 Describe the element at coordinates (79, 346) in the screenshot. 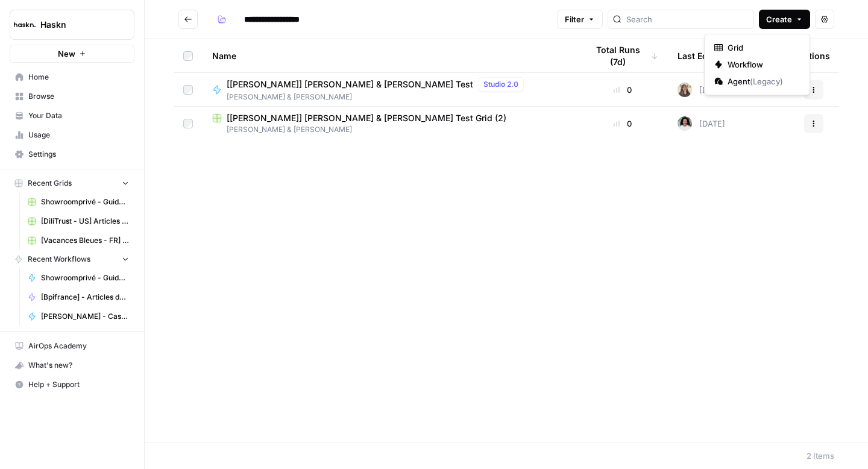

I see `span: AirOps Academy` at that location.